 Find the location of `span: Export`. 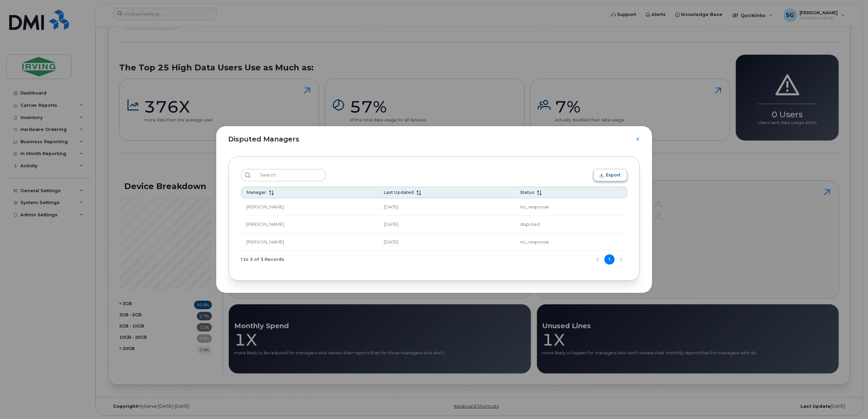

span: Export is located at coordinates (613, 175).